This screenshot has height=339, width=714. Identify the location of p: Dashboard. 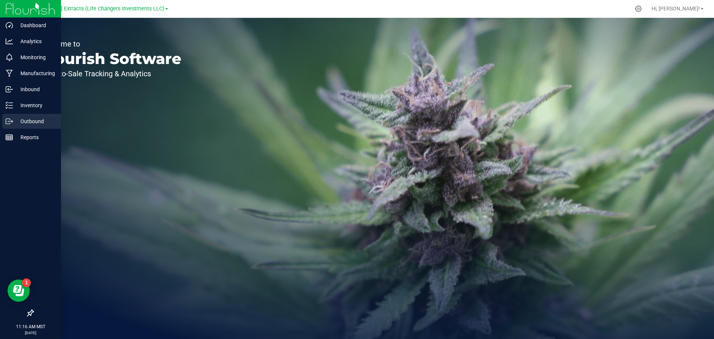
(35, 25).